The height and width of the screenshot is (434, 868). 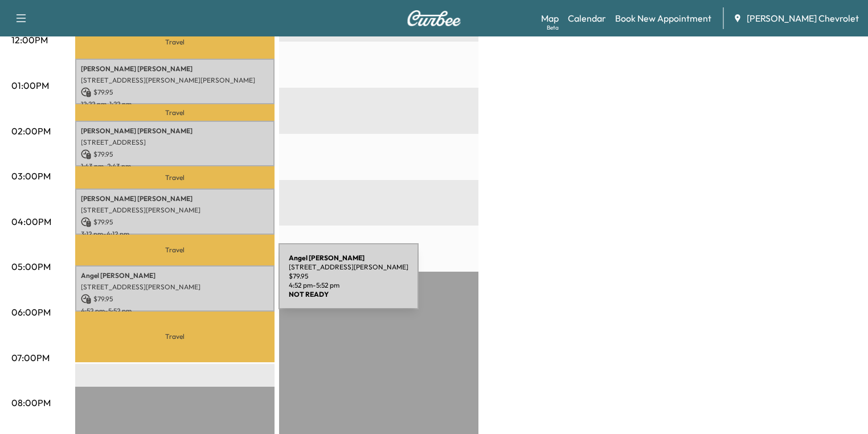 What do you see at coordinates (30, 85) in the screenshot?
I see `p: 01:00PM` at bounding box center [30, 85].